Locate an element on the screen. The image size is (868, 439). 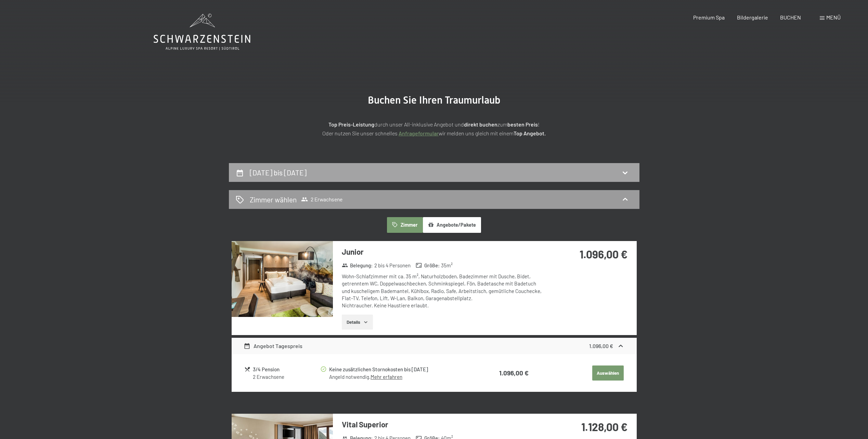
strong: Belegung : is located at coordinates (357, 265).